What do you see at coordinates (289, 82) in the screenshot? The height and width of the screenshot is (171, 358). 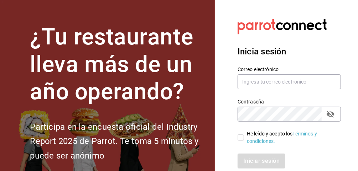 I see `input: Ingresa tu correo electrónico` at bounding box center [289, 82].